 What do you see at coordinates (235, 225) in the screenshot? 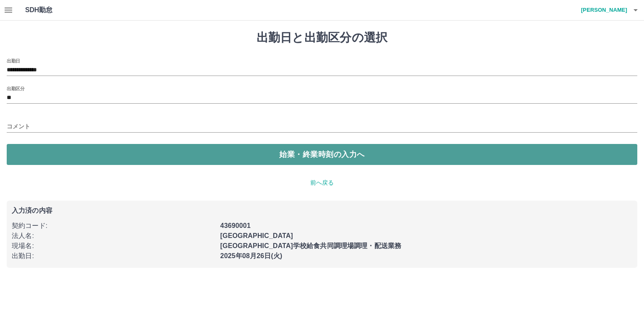
I see `b: 43690001` at bounding box center [235, 225].